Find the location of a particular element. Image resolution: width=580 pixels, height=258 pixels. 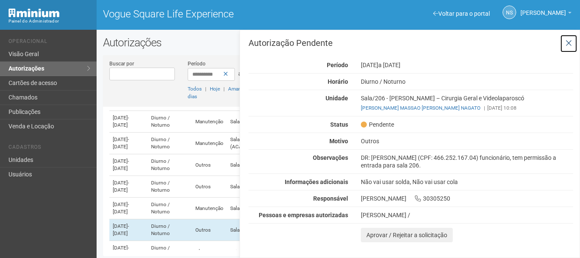

img: Minium is located at coordinates (34, 13).